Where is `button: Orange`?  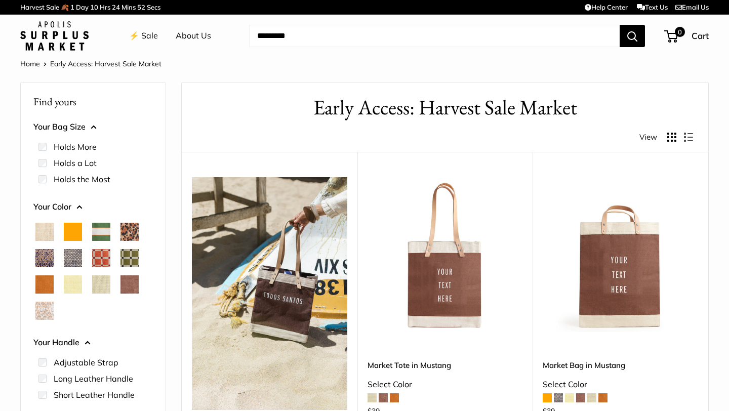 button: Orange is located at coordinates (73, 232).